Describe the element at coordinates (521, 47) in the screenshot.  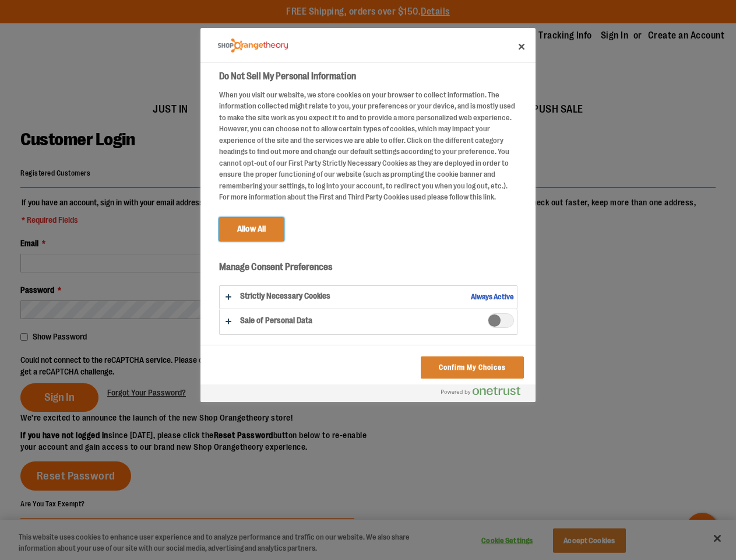
I see `button: Close` at that location.